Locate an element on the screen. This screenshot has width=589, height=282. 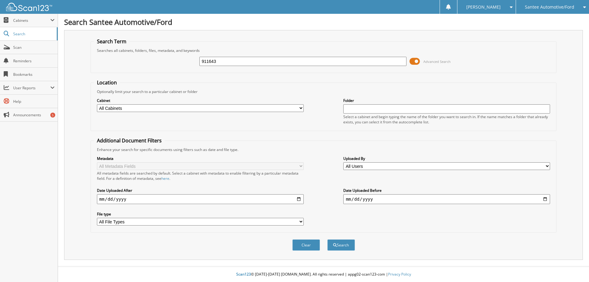
button: Clear is located at coordinates (306, 245).